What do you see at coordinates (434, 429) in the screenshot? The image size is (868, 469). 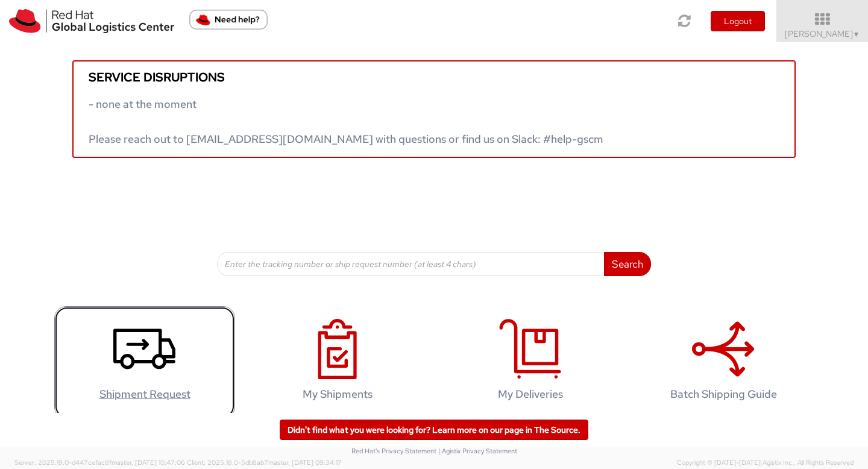 I see `a: Didn't find what you were looking for? Learn more on our page in The Source.` at bounding box center [434, 429].